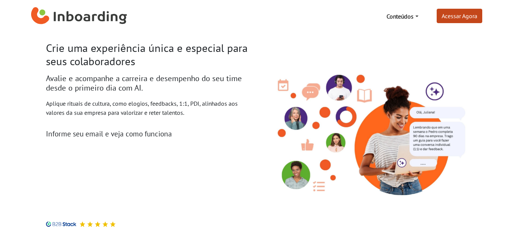  What do you see at coordinates (148, 134) in the screenshot?
I see `h3: Informe seu email e veja como funciona` at bounding box center [148, 134].